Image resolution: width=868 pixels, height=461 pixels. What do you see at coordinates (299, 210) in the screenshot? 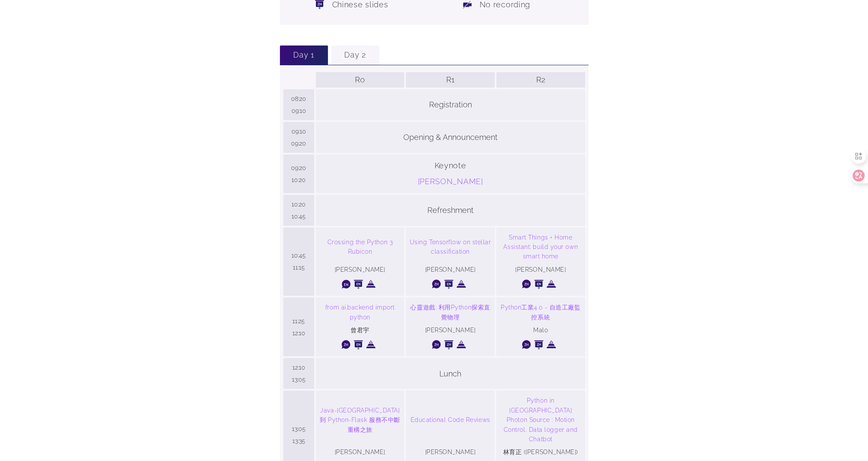
I see `th: 10:20 10:45` at bounding box center [299, 210].